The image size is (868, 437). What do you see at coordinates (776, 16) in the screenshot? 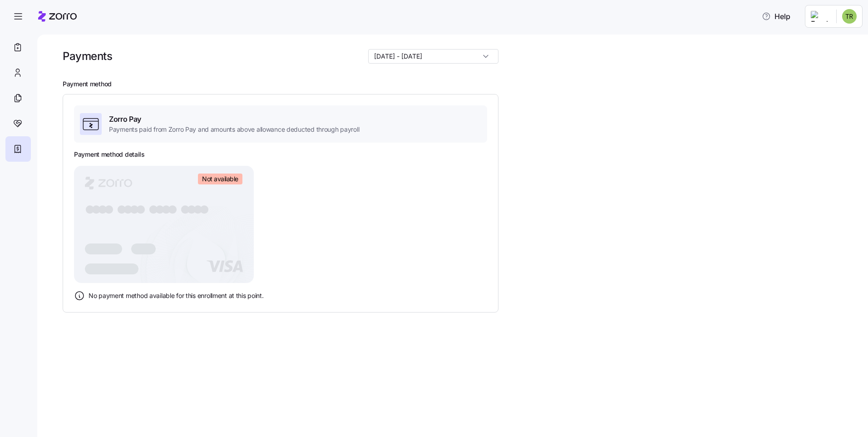
I see `span: Help` at bounding box center [776, 16].